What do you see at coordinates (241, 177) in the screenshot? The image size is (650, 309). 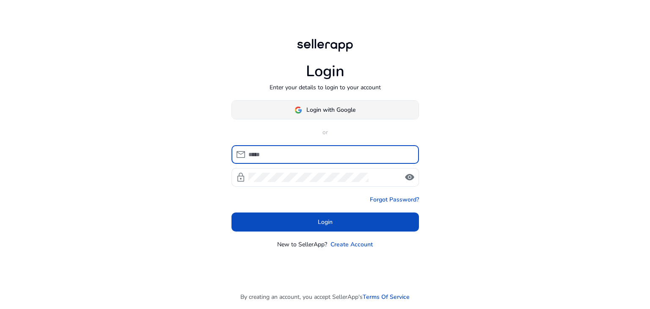 I see `span: lock` at bounding box center [241, 177].